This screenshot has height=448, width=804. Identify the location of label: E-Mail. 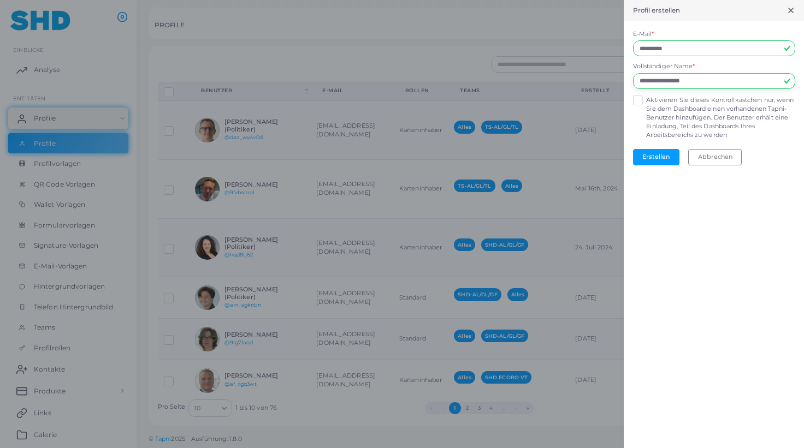
(643, 34).